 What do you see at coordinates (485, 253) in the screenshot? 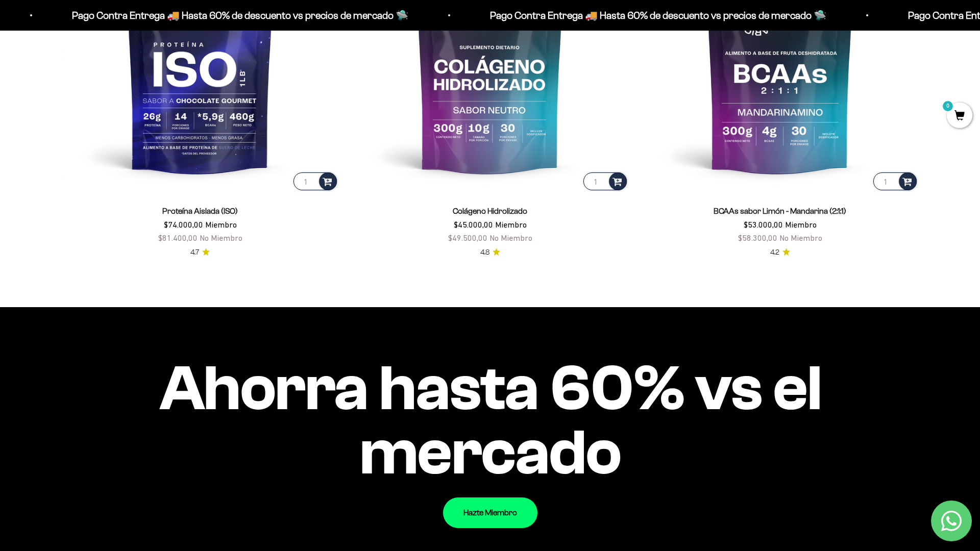
I see `span: 4.8` at bounding box center [485, 253].